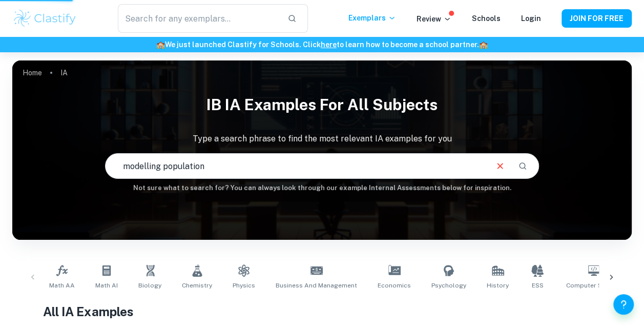  Describe the element at coordinates (500, 166) in the screenshot. I see `button: Clear` at that location.